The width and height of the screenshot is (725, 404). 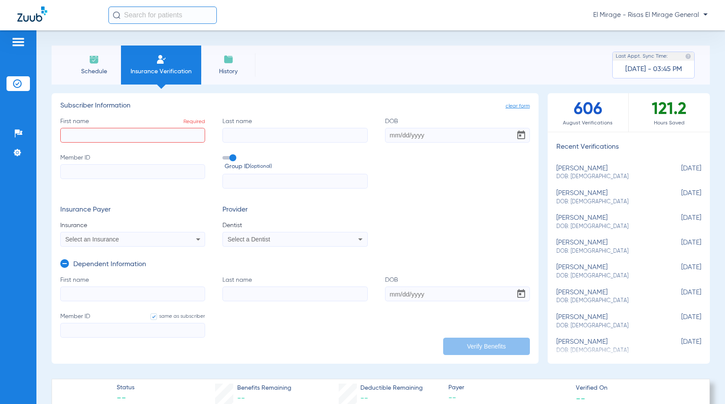 What do you see at coordinates (669, 123) in the screenshot?
I see `span: Hours Saved` at bounding box center [669, 123].